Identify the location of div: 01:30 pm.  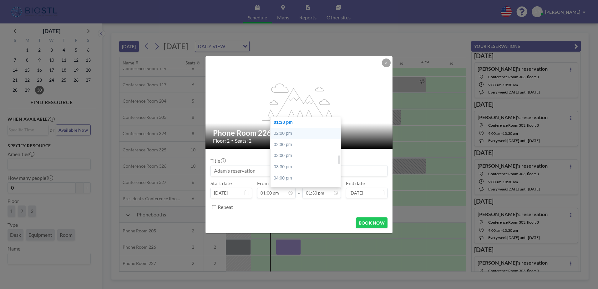
(307, 123).